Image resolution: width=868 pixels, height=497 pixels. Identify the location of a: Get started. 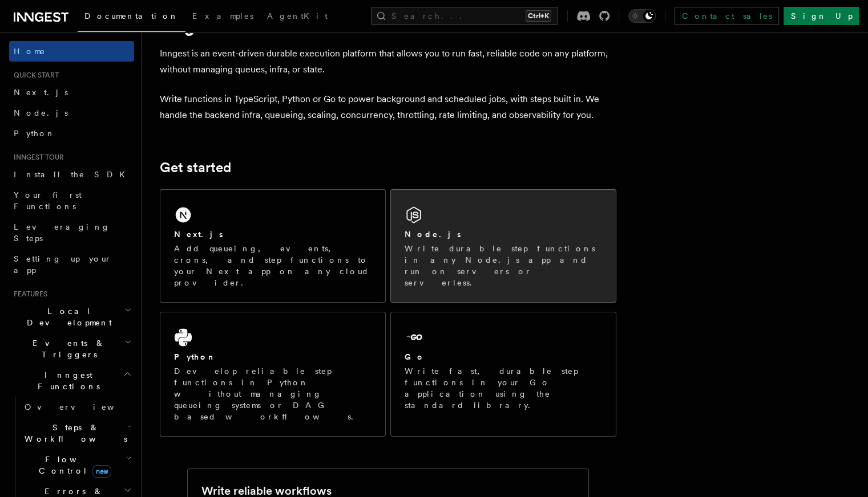
(195, 168).